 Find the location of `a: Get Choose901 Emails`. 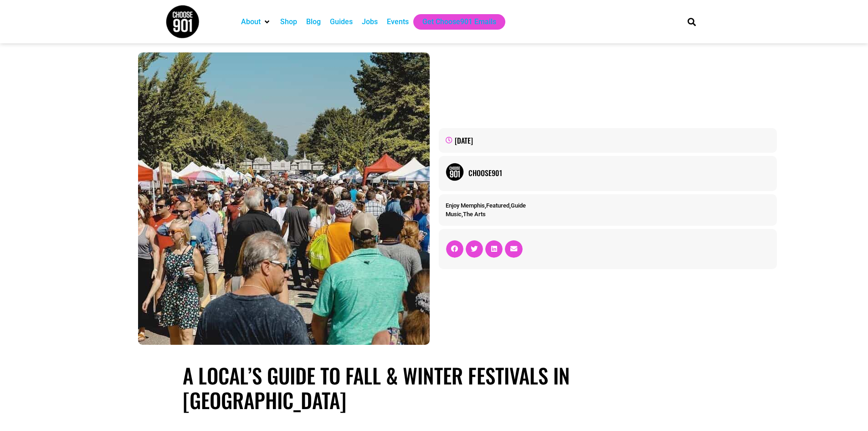

a: Get Choose901 Emails is located at coordinates (459, 22).